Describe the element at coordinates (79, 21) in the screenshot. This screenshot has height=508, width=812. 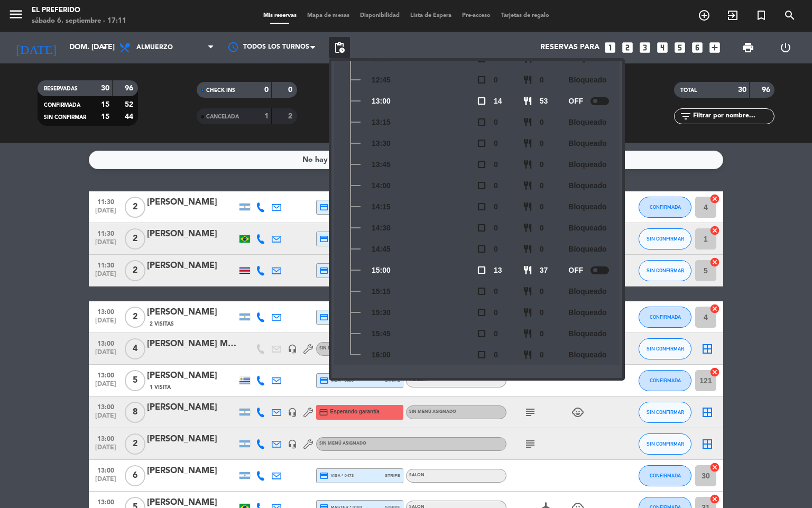
I see `div: sábado 6. septiembre - 17:11` at that location.